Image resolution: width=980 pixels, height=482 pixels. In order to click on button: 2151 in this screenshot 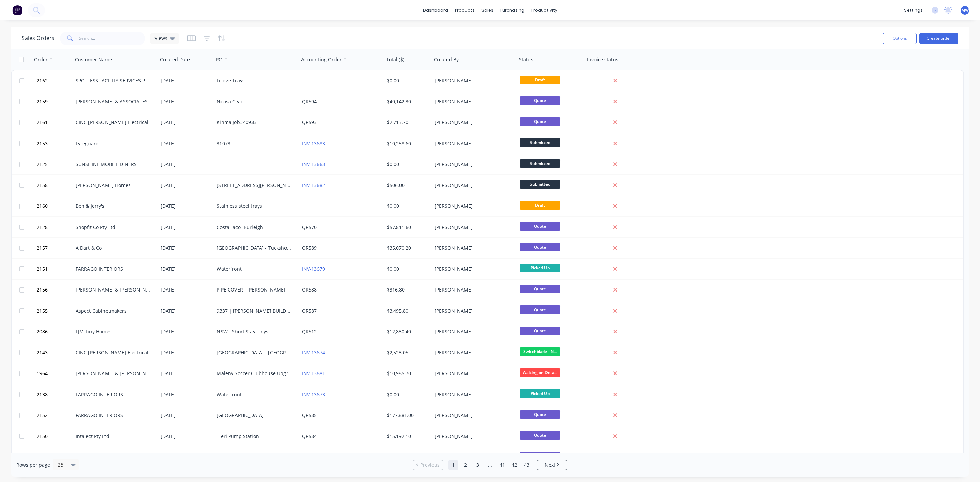, I will do `click(55, 269)`.